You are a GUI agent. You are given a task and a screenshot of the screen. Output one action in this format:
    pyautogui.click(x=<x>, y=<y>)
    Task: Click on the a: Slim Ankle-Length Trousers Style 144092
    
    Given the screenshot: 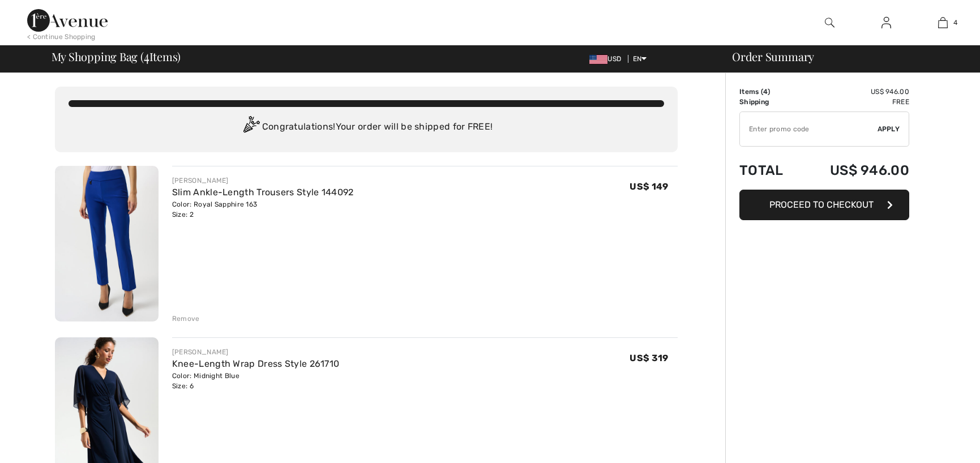 What is the action you would take?
    pyautogui.click(x=263, y=192)
    